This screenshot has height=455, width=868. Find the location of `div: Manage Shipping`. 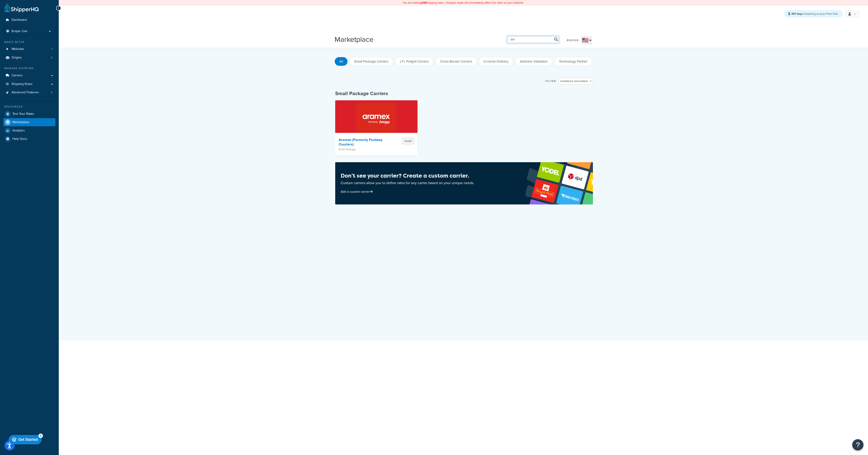

div: Manage Shipping is located at coordinates (29, 68).